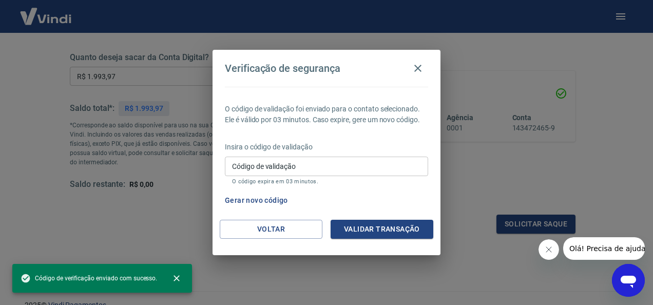 Image resolution: width=653 pixels, height=305 pixels. Describe the element at coordinates (282, 68) in the screenshot. I see `h4: Verificação de segurança` at that location.